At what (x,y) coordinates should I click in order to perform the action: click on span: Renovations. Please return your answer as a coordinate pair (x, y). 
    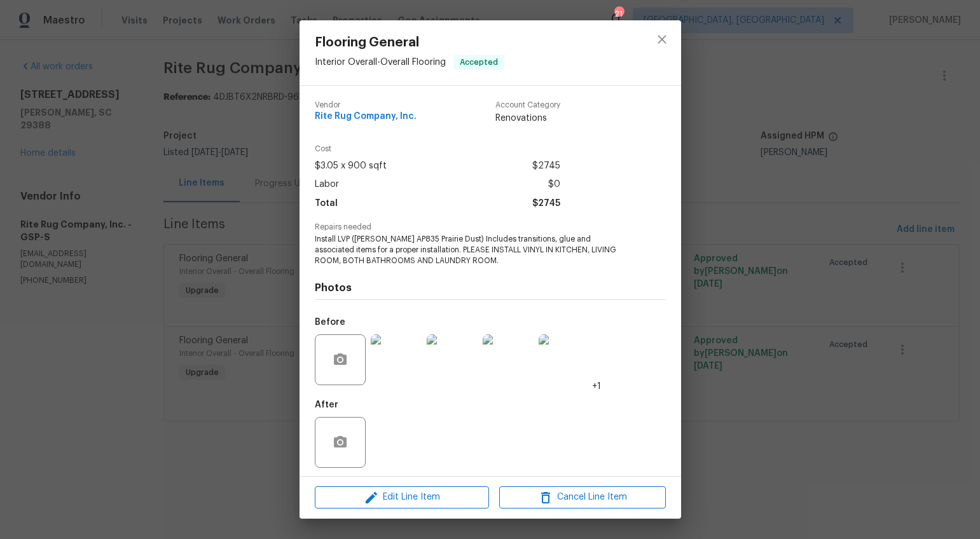
    Looking at the image, I should click on (528, 118).